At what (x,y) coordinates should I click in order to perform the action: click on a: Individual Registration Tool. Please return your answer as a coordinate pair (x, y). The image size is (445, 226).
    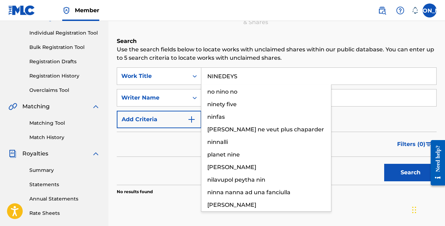
    Looking at the image, I should click on (65, 33).